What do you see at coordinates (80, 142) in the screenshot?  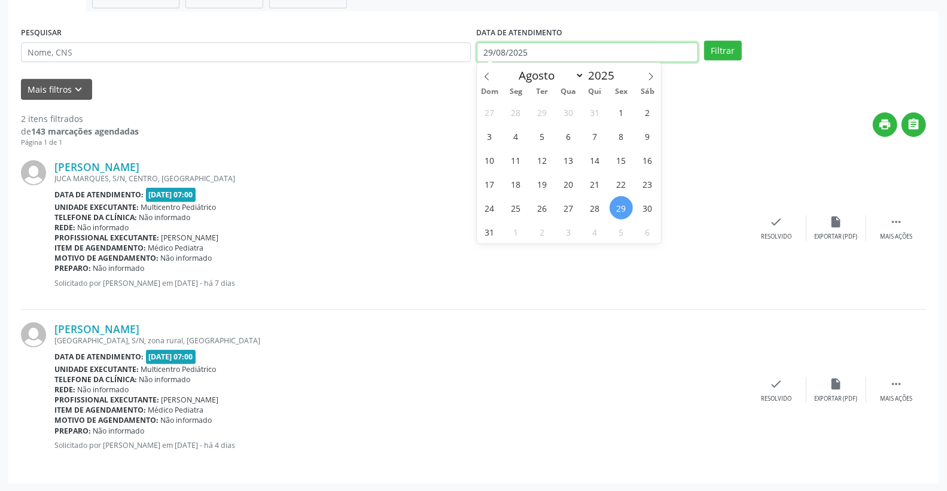 I see `div: Página 1 de 1` at bounding box center [80, 142].